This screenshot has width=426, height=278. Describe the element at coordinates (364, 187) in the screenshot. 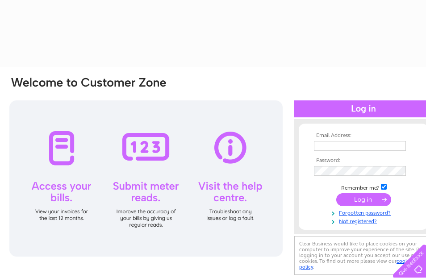

I see `td: Remember me?` at that location.